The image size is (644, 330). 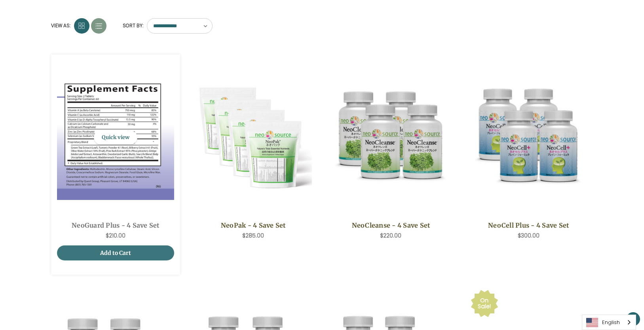 I want to click on span: View as:, so click(x=61, y=26).